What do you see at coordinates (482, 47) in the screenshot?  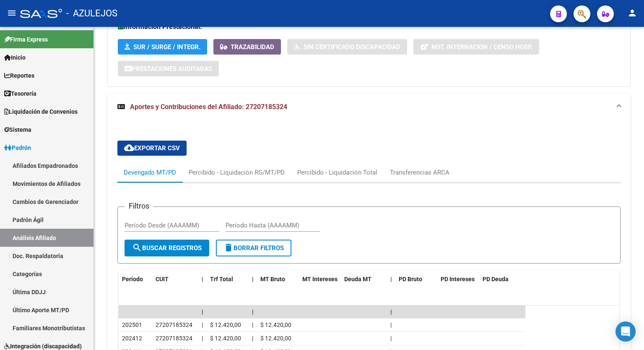 I see `span: Not. Internacion / Censo Hosp.` at bounding box center [482, 47].